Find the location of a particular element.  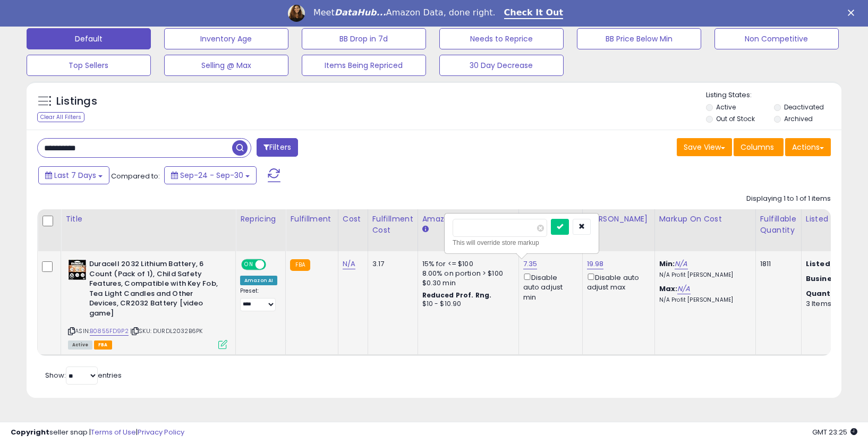

i: DataHub... is located at coordinates (360, 13).